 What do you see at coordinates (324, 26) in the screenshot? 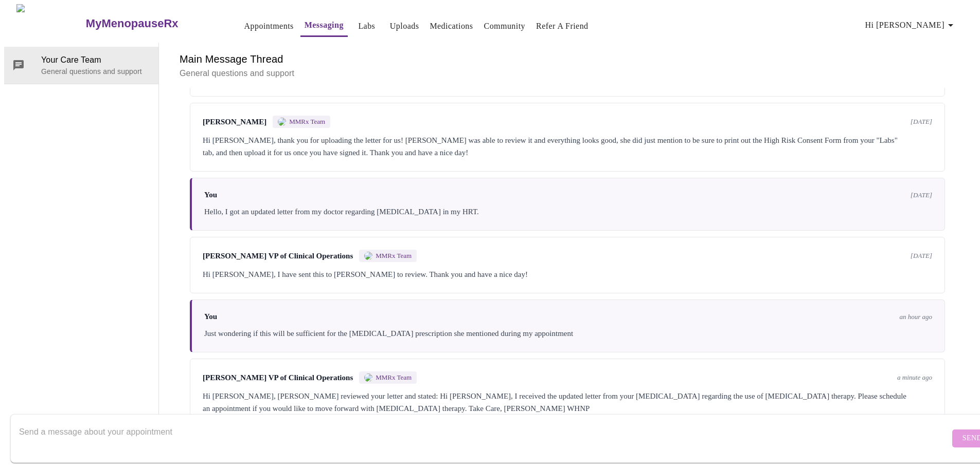
I see `a: Messaging` at bounding box center [324, 26].